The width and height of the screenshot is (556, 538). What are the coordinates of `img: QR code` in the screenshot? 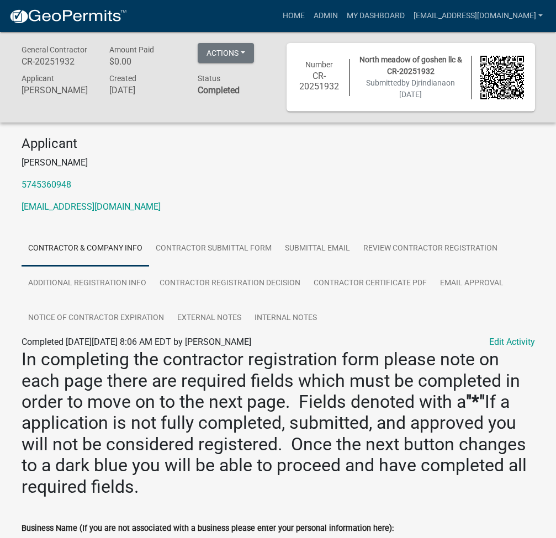 It's located at (502, 77).